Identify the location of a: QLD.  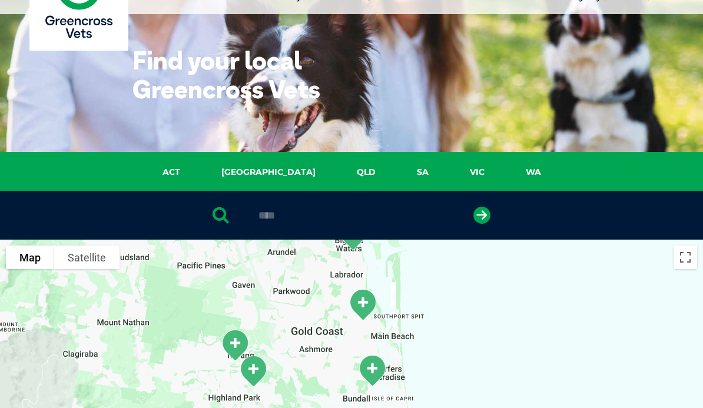
(366, 172).